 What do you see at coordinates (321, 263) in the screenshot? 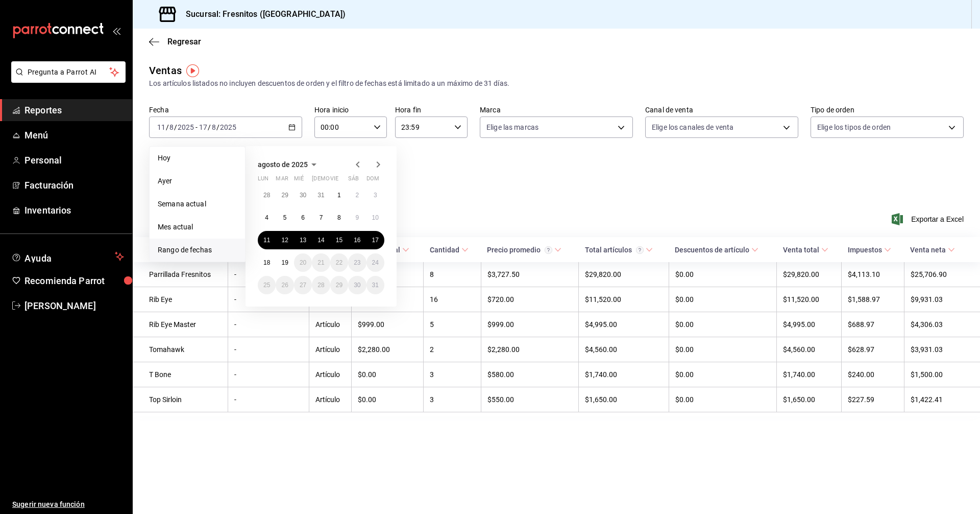
I see `button: 21 de agosto de 2025` at bounding box center [321, 263].